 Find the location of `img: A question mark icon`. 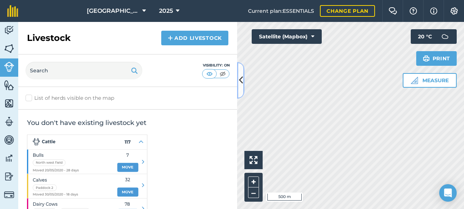

img: A question mark icon is located at coordinates (413, 11).